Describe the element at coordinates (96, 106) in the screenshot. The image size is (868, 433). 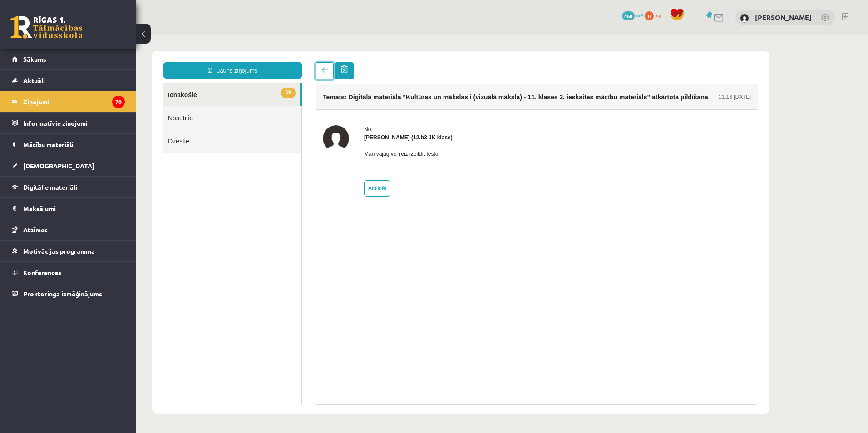
I see `a: Dzēstie` at that location.